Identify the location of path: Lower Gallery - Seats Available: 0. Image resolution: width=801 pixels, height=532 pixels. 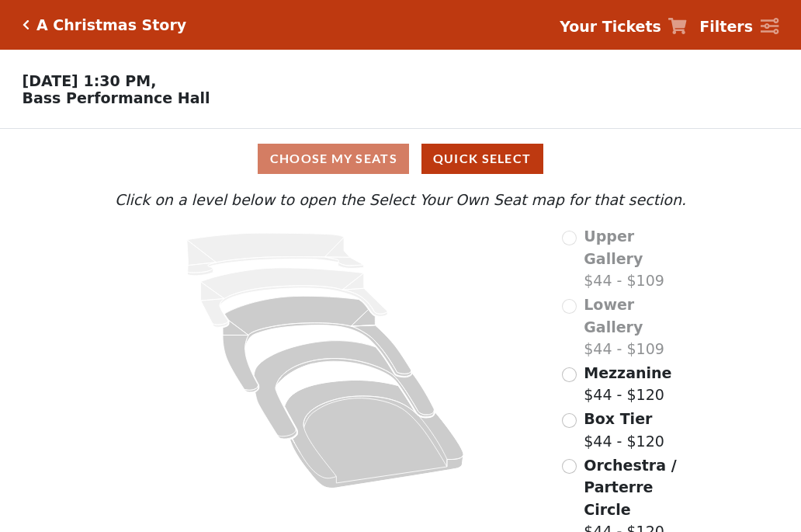
(294, 297).